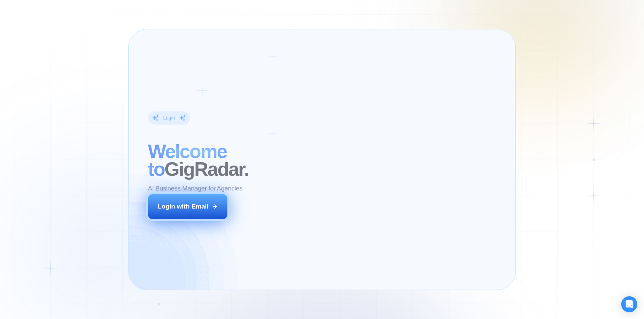 This screenshot has width=644, height=319. Describe the element at coordinates (231, 160) in the screenshot. I see `h2: ‍ GigRadar.` at that location.